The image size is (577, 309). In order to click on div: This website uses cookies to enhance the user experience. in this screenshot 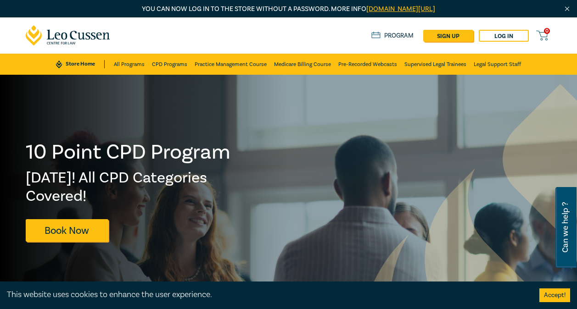, I will do `click(266, 295)`.